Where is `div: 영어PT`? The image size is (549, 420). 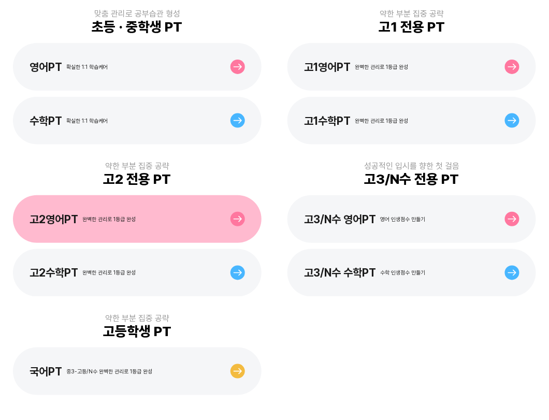 div: 영어PT is located at coordinates (46, 67).